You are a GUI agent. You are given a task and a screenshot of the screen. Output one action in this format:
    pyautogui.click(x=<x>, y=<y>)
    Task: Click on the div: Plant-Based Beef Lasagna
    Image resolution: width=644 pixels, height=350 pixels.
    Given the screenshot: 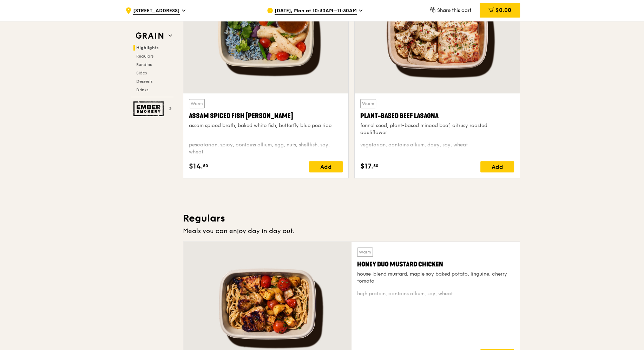 What is the action you would take?
    pyautogui.click(x=437, y=116)
    